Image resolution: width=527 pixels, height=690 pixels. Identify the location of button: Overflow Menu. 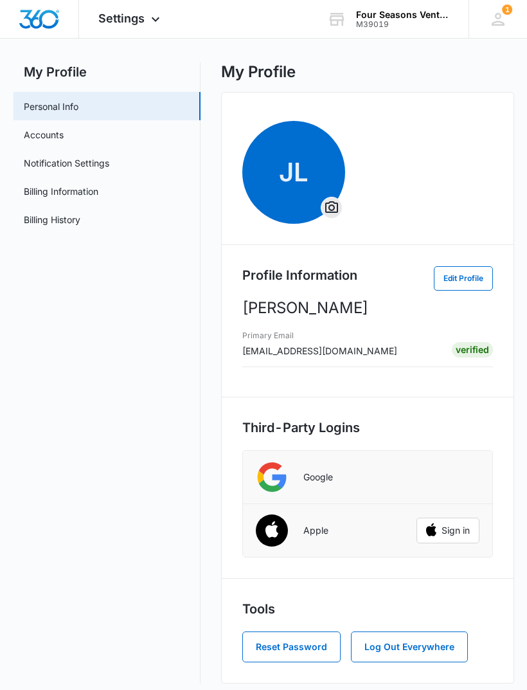
(332, 208).